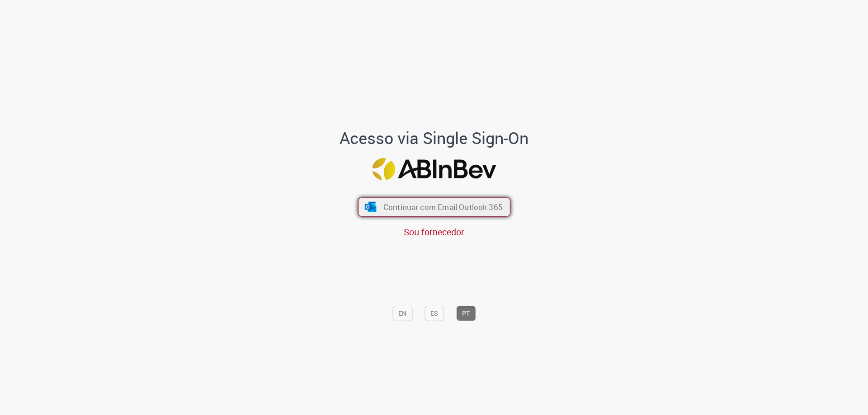 This screenshot has height=415, width=868. What do you see at coordinates (442, 207) in the screenshot?
I see `span: Continuar com Email Outlook 365` at bounding box center [442, 207].